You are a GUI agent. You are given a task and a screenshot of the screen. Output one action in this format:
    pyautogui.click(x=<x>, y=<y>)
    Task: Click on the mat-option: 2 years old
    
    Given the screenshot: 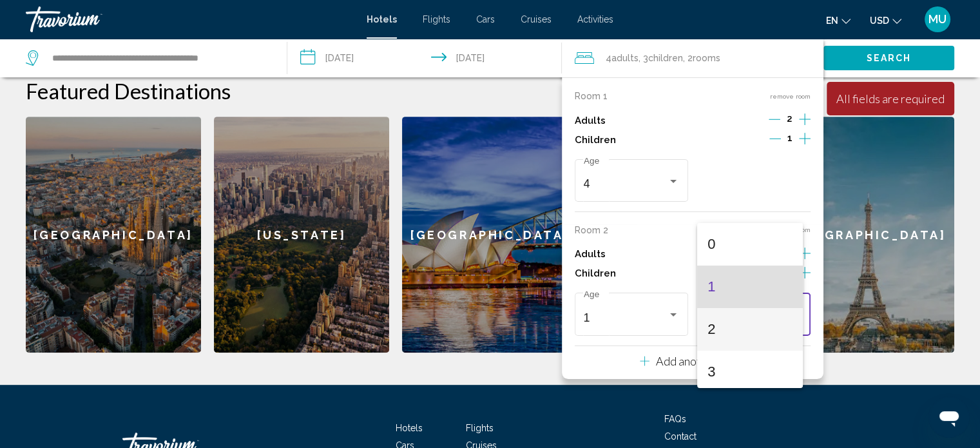 What is the action you would take?
    pyautogui.click(x=750, y=329)
    